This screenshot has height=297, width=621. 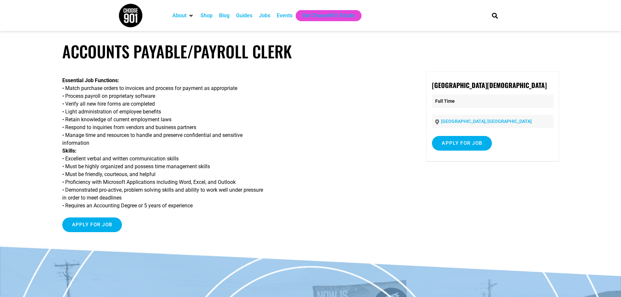 I want to click on strong: Essential Job Functions:, so click(x=91, y=80).